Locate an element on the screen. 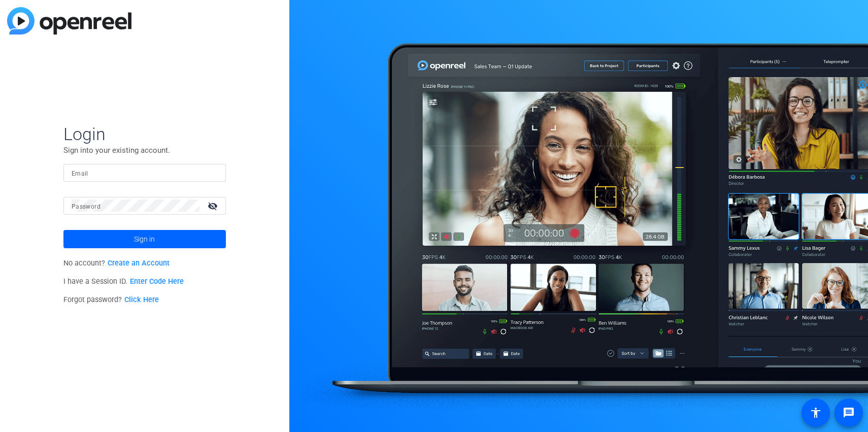  span: I have a Session ID. is located at coordinates (123, 281).